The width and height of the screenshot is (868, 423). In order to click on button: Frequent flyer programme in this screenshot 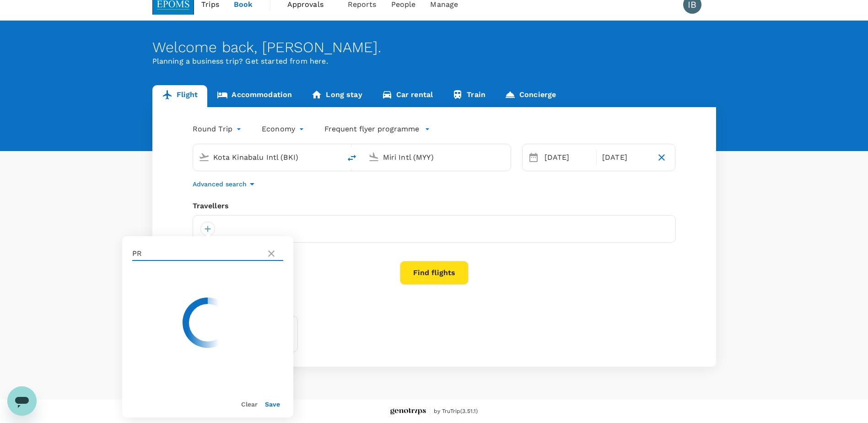, I will do `click(377, 129)`.